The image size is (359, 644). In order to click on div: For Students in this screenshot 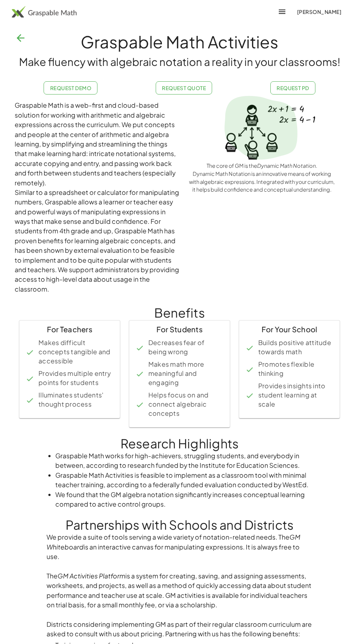, I will do `click(179, 329)`.